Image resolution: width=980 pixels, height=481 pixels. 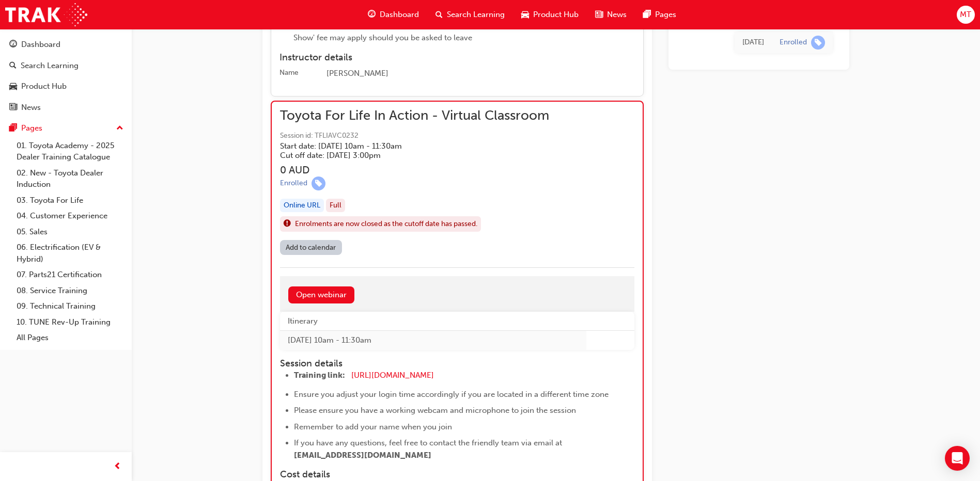 What do you see at coordinates (120, 129) in the screenshot?
I see `span: up-icon` at bounding box center [120, 129].